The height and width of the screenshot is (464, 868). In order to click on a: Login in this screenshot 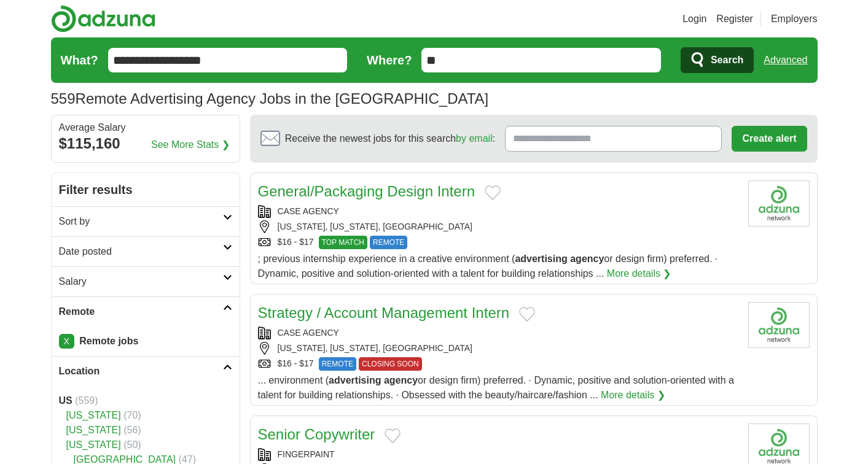, I will do `click(694, 19)`.